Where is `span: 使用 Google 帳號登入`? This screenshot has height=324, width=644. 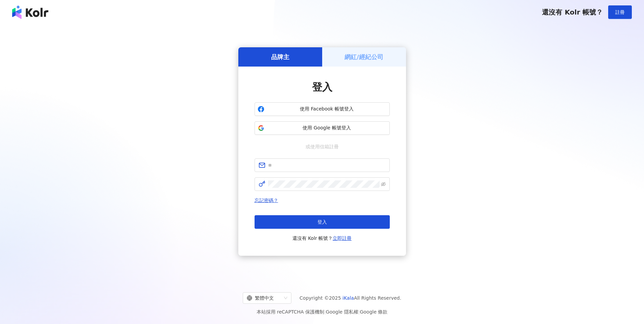
span: 使用 Google 帳號登入 is located at coordinates (327, 128).